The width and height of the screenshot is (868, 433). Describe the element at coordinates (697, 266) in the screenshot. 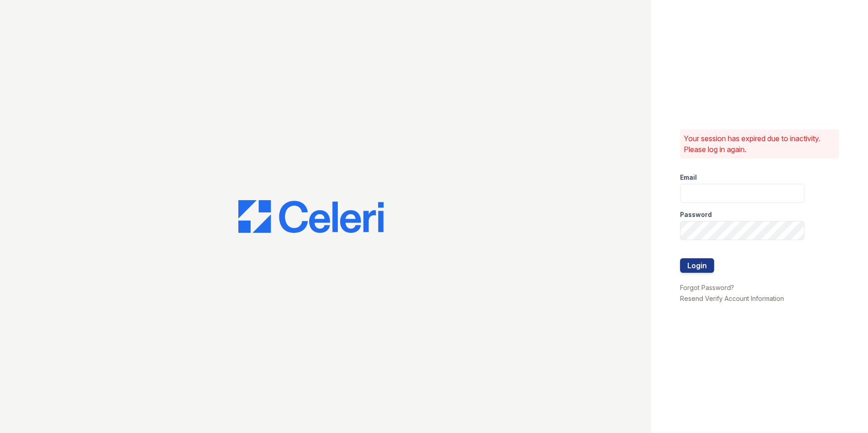

I see `button: Login` at that location.